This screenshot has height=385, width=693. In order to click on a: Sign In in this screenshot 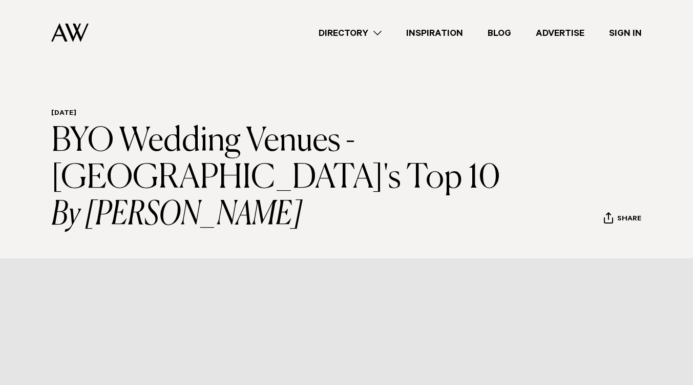, I will do `click(625, 33)`.